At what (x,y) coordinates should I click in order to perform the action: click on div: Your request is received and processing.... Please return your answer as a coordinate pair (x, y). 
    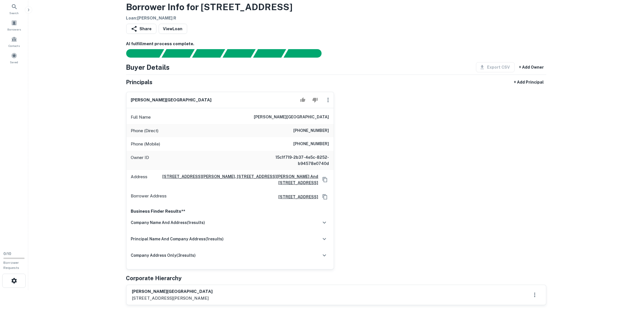
    Looking at the image, I should click on (178, 53).